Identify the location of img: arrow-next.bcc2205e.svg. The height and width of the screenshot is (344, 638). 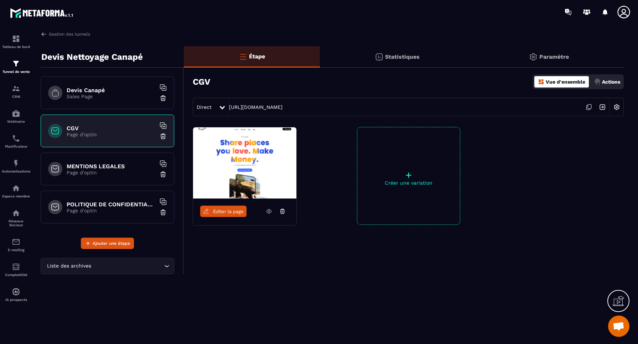
(602, 107).